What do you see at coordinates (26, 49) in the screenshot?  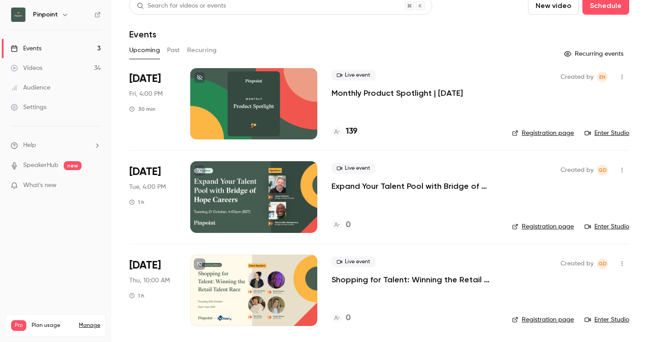 I see `div: Events` at bounding box center [26, 49].